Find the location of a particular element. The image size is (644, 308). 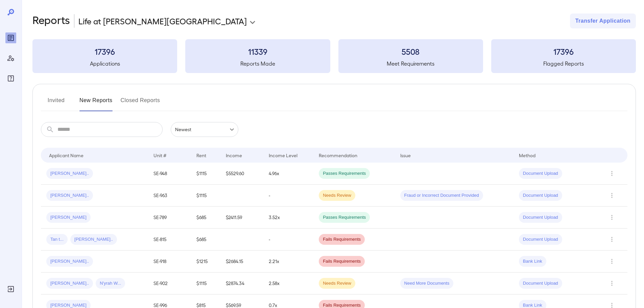

td: $1215 is located at coordinates (205, 261).